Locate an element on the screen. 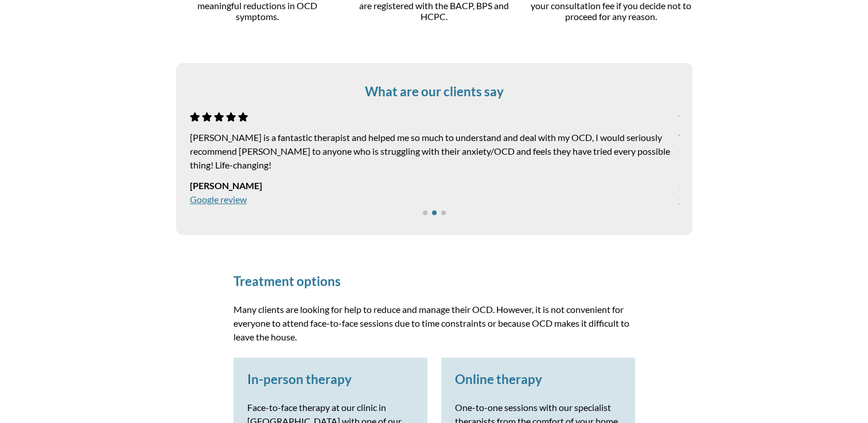  span: Go to slide 1 is located at coordinates (425, 212).